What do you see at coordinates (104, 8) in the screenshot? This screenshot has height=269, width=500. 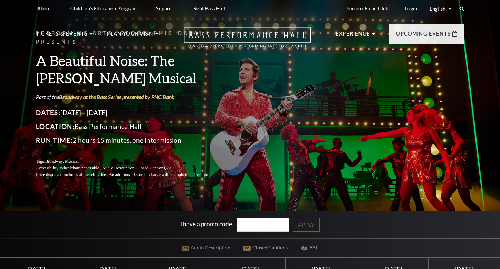 I see `p: Children's Education Program` at bounding box center [104, 8].